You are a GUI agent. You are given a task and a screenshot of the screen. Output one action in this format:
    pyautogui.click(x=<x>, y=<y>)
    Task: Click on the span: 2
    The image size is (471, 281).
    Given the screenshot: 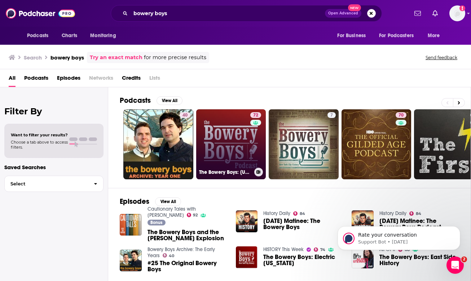 What is the action you would take?
    pyautogui.click(x=464, y=259)
    